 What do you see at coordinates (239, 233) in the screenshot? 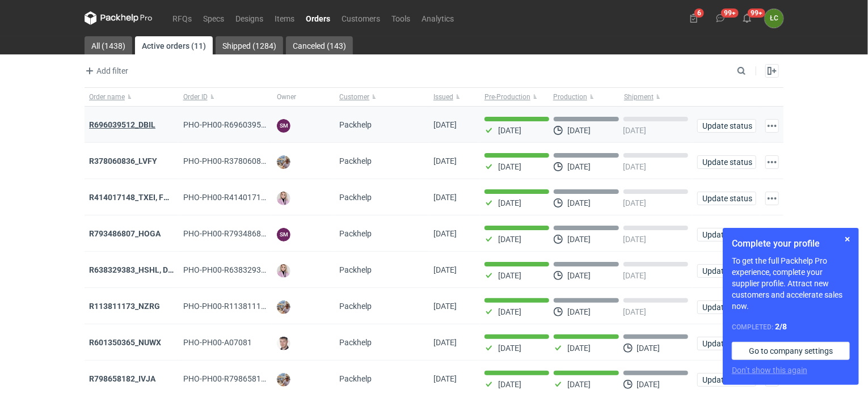
I see `span: PHO-PH00-R793486807_HOGA` at bounding box center [239, 233].